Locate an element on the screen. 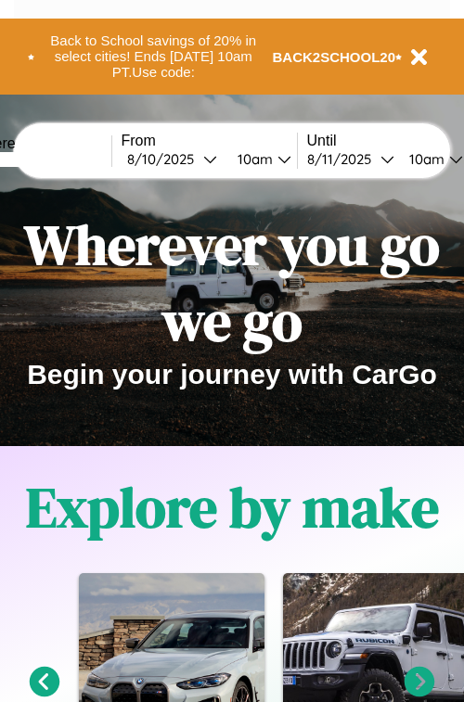 The image size is (464, 702). b: BACK2SCHOOL20 is located at coordinates (334, 57).